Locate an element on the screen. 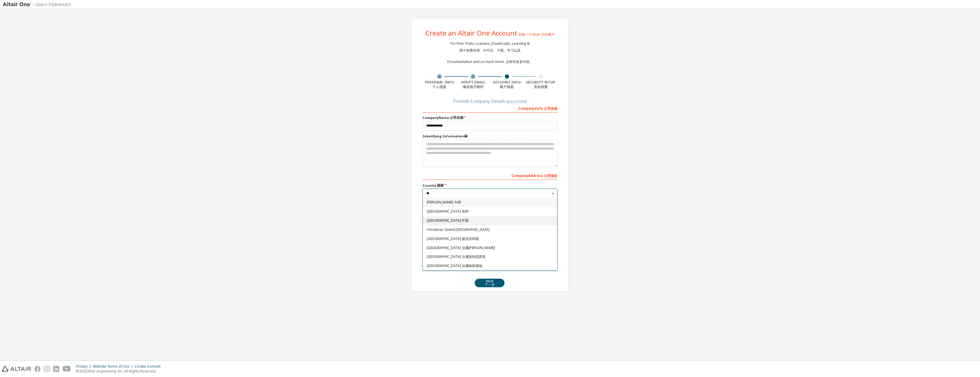 The image size is (980, 377). span: 公司名称 is located at coordinates (456, 117).